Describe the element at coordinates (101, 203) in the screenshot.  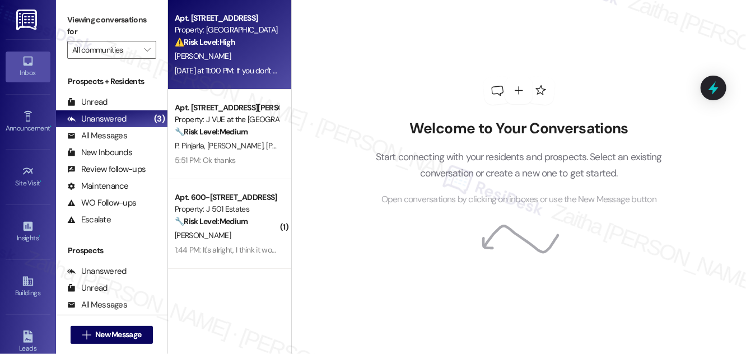
I see `div: WO Follow-ups` at that location.